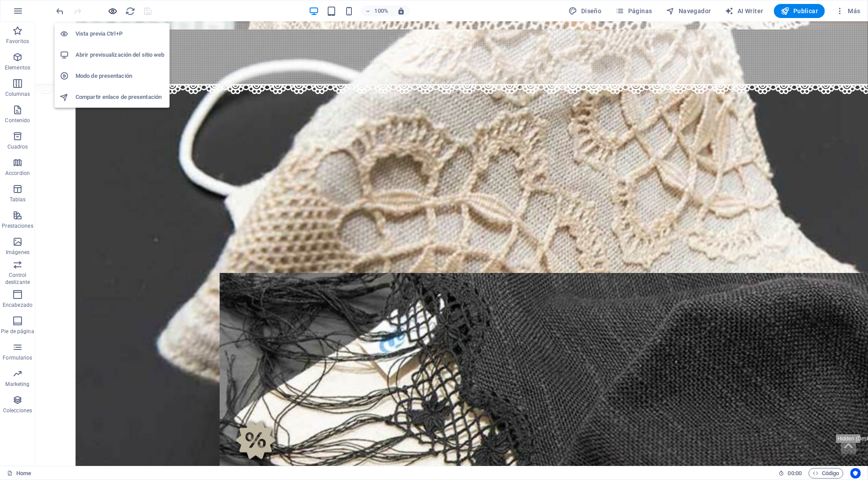 This screenshot has width=868, height=480. I want to click on span: Publicar, so click(800, 11).